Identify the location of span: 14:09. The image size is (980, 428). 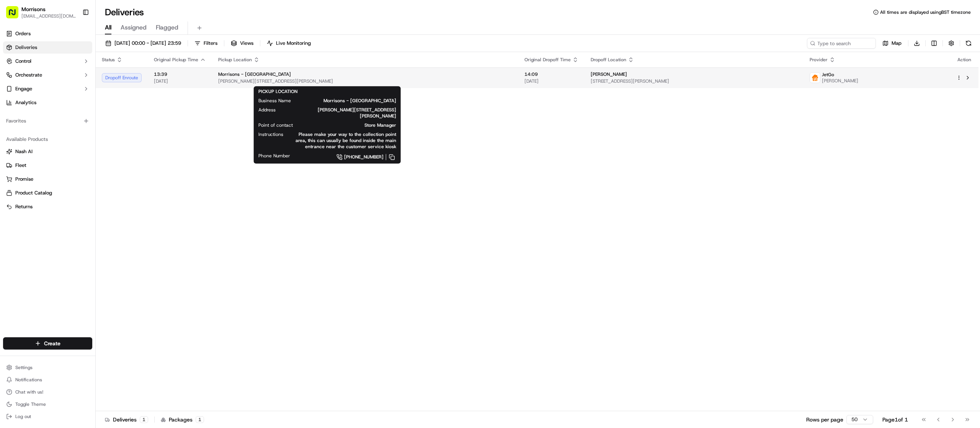
(551, 74).